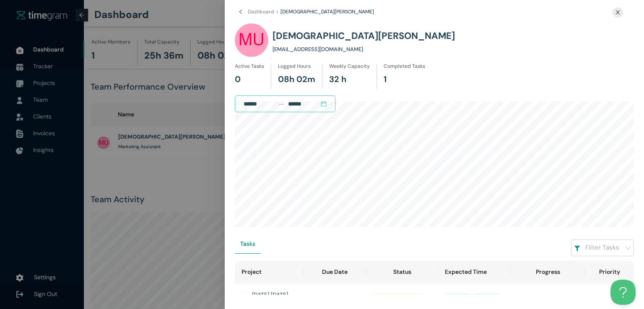  Describe the element at coordinates (269, 272) in the screenshot. I see `th: Project` at that location.